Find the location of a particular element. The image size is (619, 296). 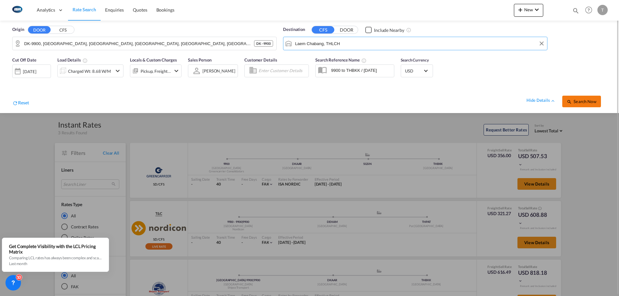

input: Enter Customer Details is located at coordinates (282, 71).